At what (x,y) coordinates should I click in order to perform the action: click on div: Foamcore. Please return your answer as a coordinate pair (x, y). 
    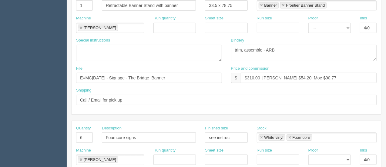
    Looking at the image, I should click on (301, 137).